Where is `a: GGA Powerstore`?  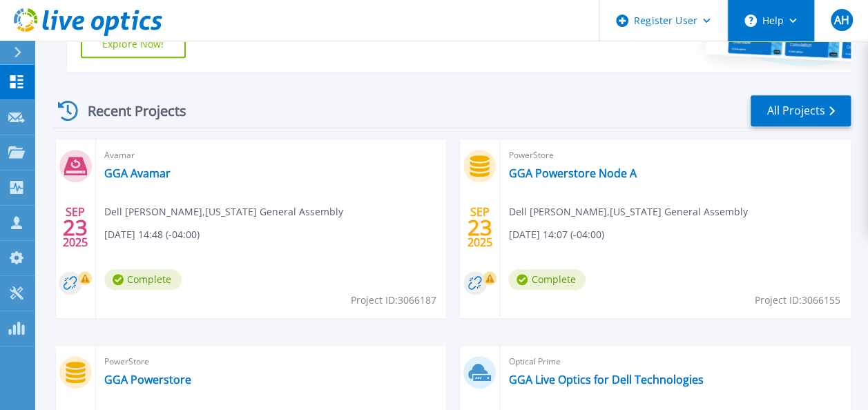 a: GGA Powerstore is located at coordinates (148, 380).